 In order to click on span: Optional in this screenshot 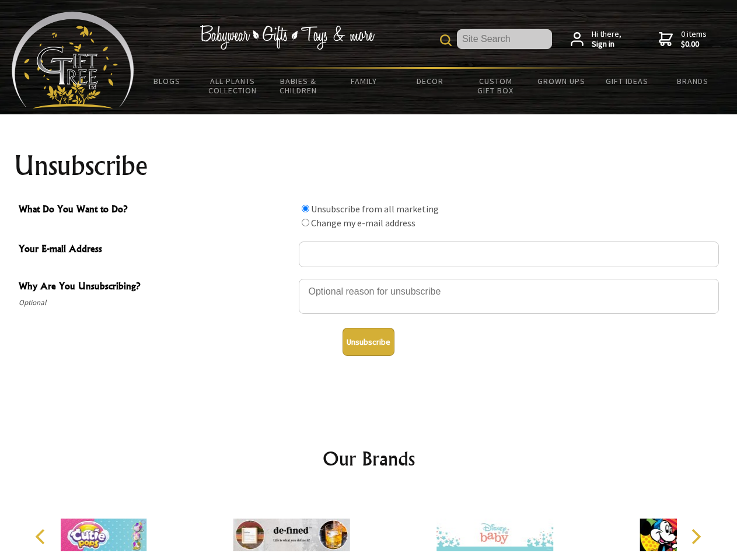, I will do `click(156, 303)`.